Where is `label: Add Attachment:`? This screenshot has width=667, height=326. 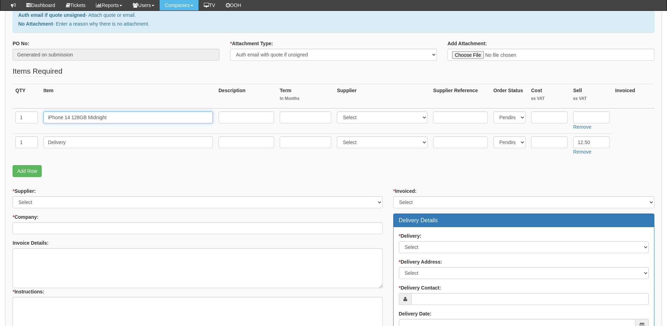 label: Add Attachment: is located at coordinates (467, 43).